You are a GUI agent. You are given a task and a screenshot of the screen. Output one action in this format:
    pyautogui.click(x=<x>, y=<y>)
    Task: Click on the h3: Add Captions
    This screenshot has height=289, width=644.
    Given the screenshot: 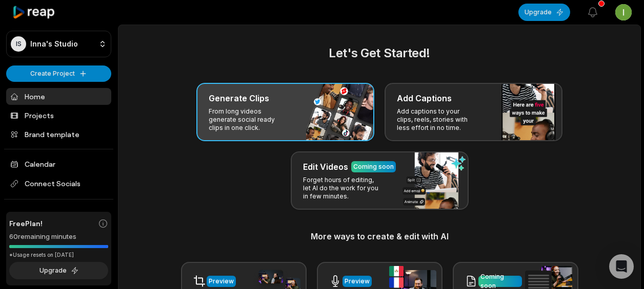 What is the action you would take?
    pyautogui.click(x=424, y=98)
    